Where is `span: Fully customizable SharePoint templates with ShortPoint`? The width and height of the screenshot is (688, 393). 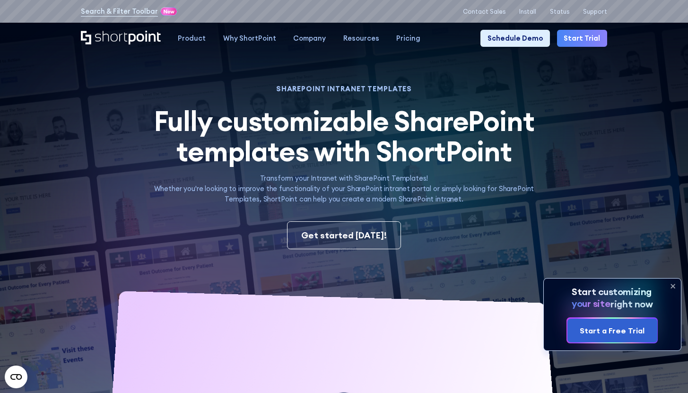
span: Fully customizable SharePoint templates with ShortPoint is located at coordinates (344, 136).